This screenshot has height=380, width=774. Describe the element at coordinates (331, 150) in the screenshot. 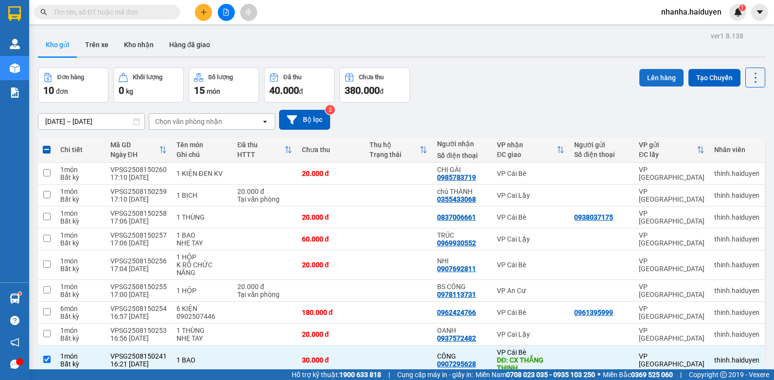

I see `div: Chưa thu` at that location.